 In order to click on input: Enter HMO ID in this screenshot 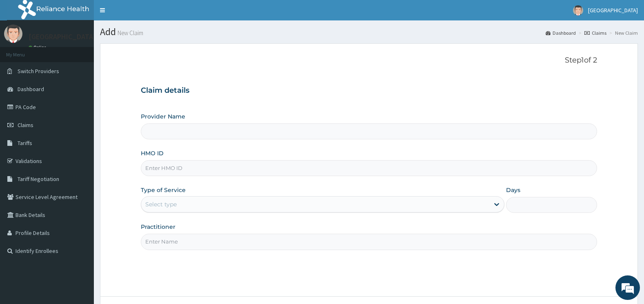, I will do `click(369, 168)`.